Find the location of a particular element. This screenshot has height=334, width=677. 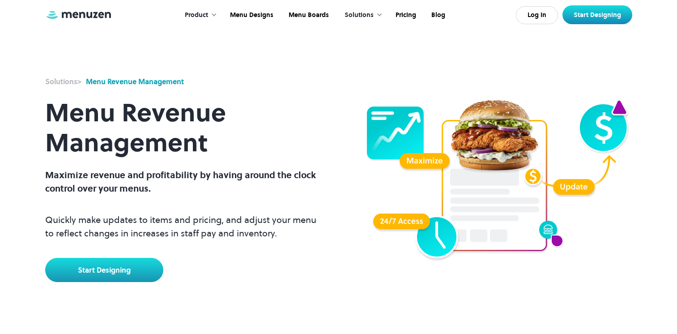

a: Solutions> is located at coordinates (63, 81).